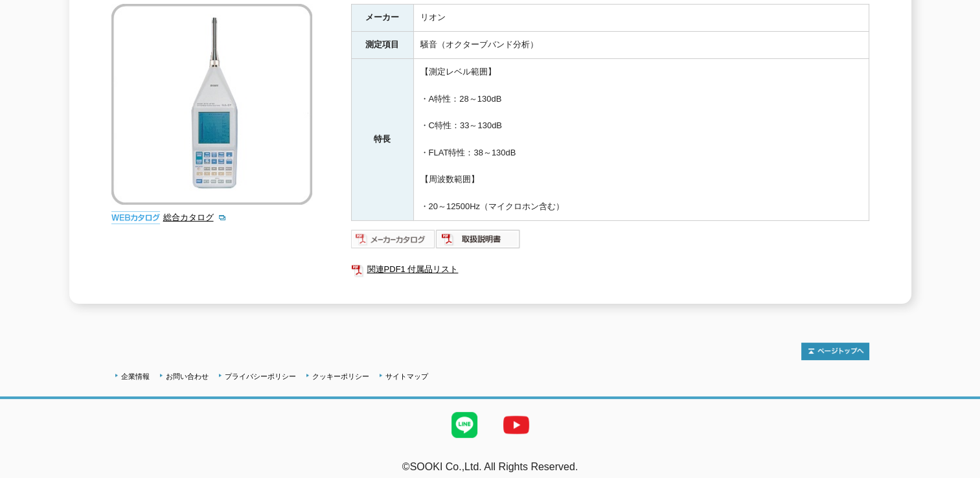  I want to click on th: メーカー, so click(382, 18).